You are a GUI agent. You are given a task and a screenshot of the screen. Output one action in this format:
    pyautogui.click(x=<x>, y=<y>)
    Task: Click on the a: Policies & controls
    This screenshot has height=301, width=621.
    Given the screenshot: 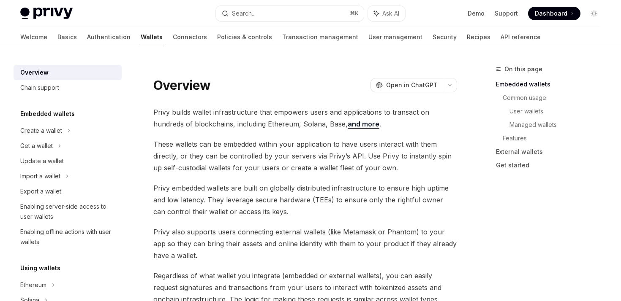 What is the action you would take?
    pyautogui.click(x=244, y=37)
    